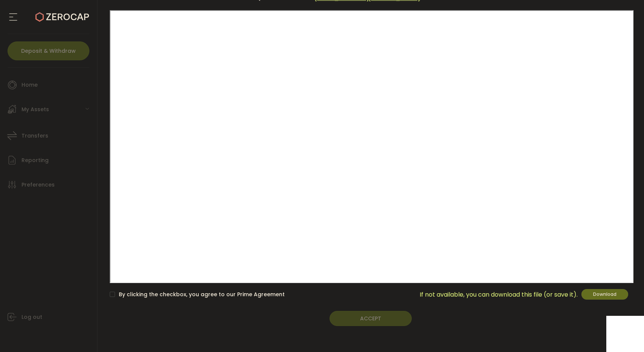 The image size is (644, 352). Describe the element at coordinates (499, 294) in the screenshot. I see `span: If not available, you can download this file (or save it).` at that location.